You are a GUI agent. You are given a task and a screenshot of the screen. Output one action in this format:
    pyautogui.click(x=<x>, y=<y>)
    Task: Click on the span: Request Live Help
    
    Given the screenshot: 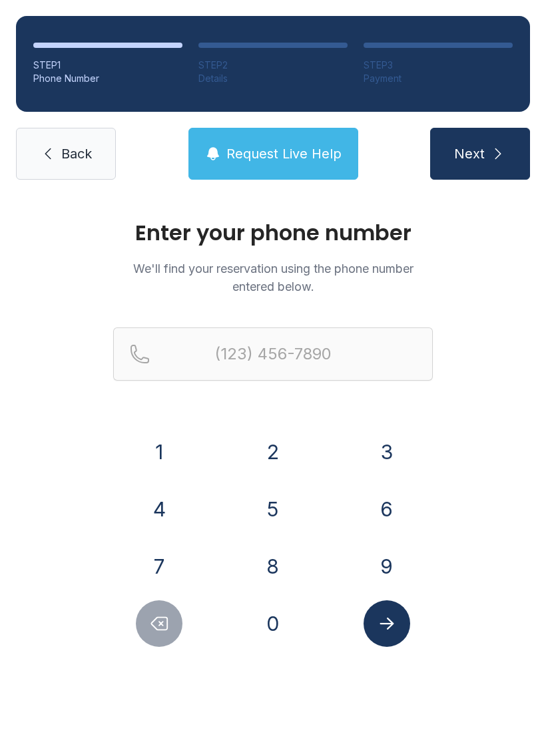 What is the action you would take?
    pyautogui.click(x=284, y=154)
    